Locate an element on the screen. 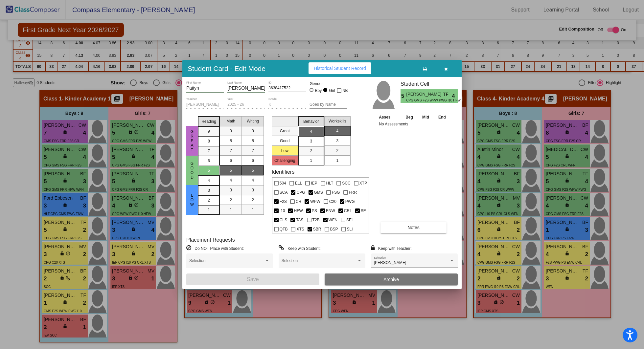 The width and height of the screenshot is (644, 349). span: HLT is located at coordinates (330, 183).